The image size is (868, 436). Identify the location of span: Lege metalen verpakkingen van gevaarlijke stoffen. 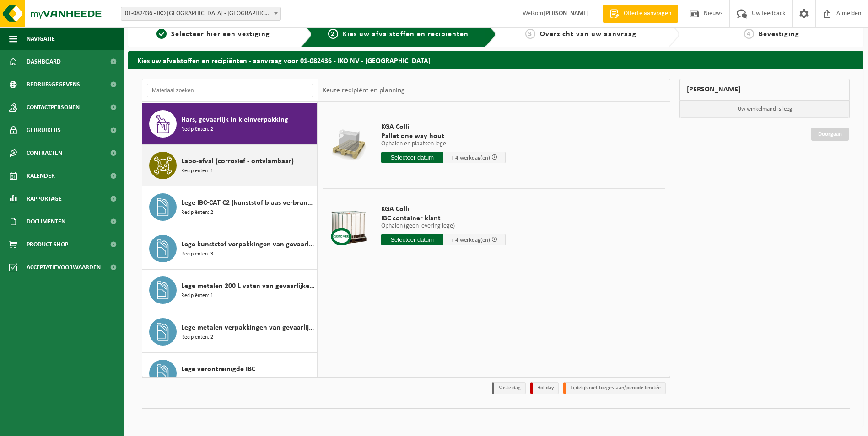
(248, 328).